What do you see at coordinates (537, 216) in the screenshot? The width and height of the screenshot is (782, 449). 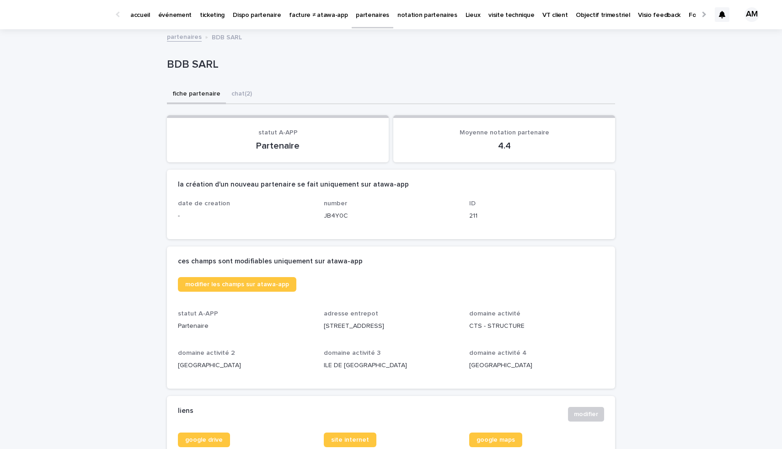 I see `p: 211` at bounding box center [537, 216].